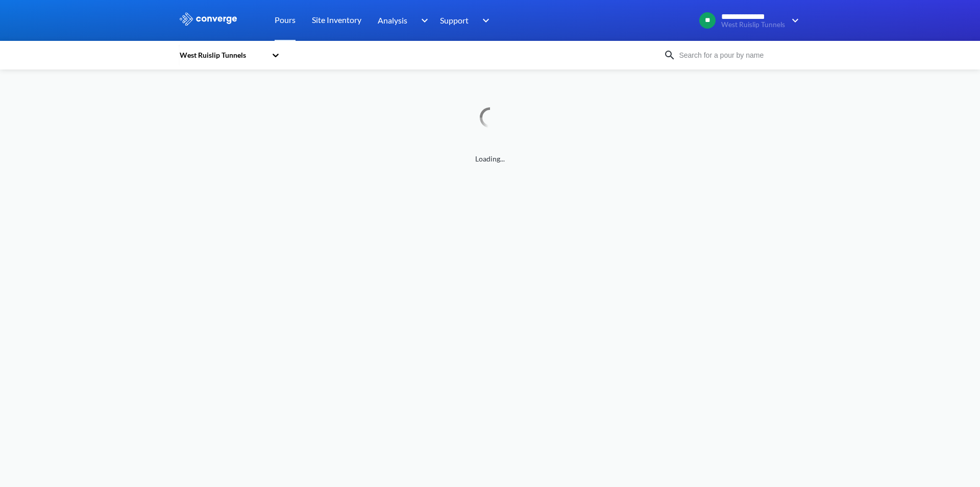 This screenshot has height=487, width=980. What do you see at coordinates (208, 19) in the screenshot?
I see `img: logo_ewhite.svg` at bounding box center [208, 19].